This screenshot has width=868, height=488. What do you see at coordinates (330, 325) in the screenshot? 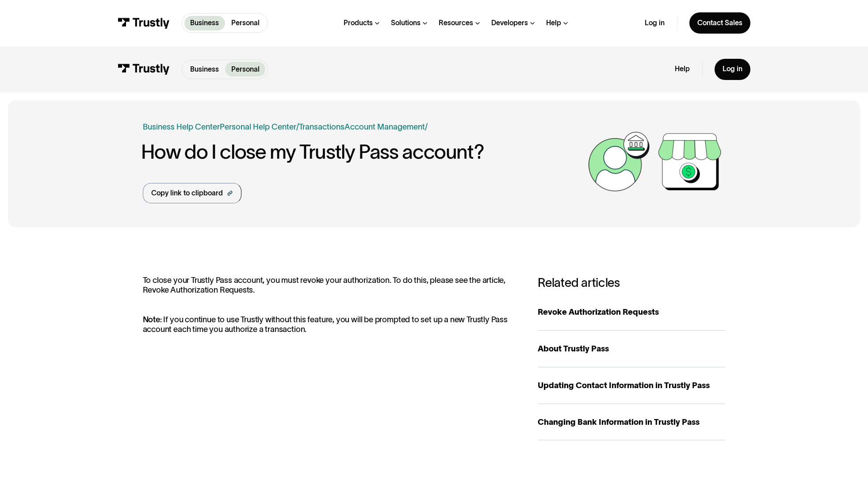
I see `p: : If you continue to use Trustly without this feature, you will be prompted to set up a new Trust...` at bounding box center [330, 325].